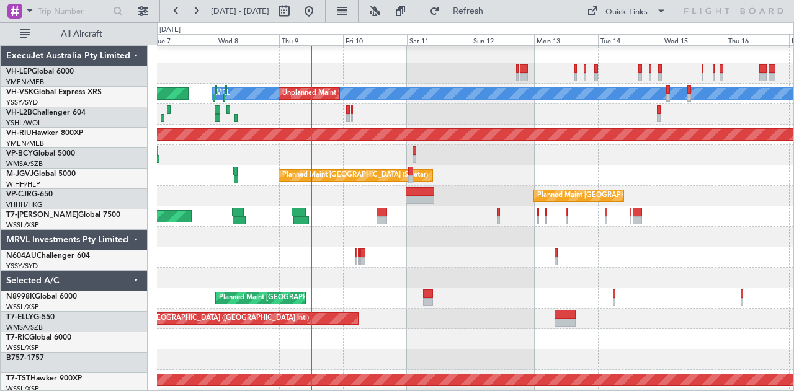  I want to click on div: Sat 11, so click(438, 40).